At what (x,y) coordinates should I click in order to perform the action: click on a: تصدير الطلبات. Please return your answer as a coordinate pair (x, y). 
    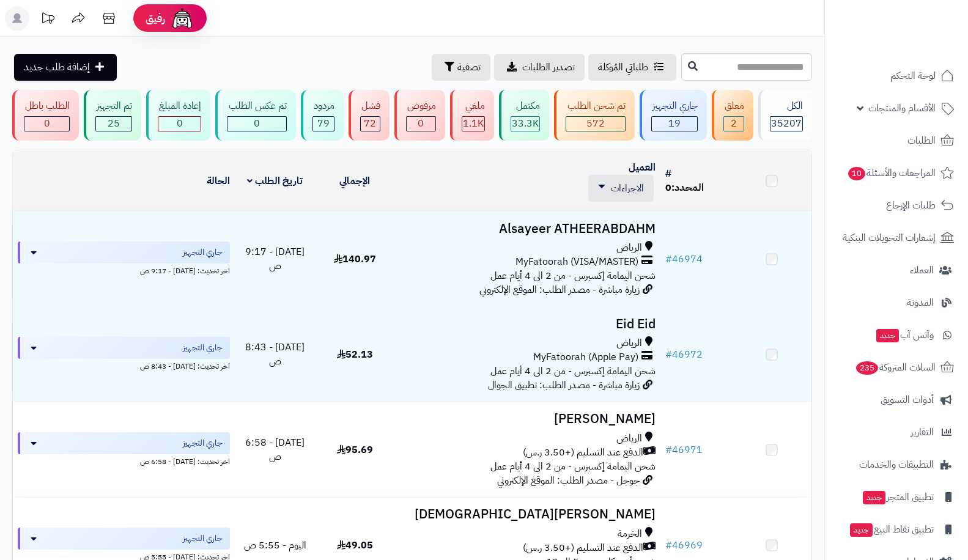
    Looking at the image, I should click on (539, 67).